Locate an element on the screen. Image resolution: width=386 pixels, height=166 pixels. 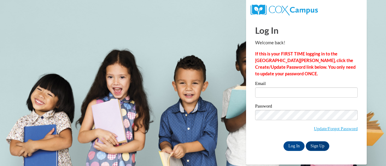
img: COX Campus is located at coordinates (284, 10).